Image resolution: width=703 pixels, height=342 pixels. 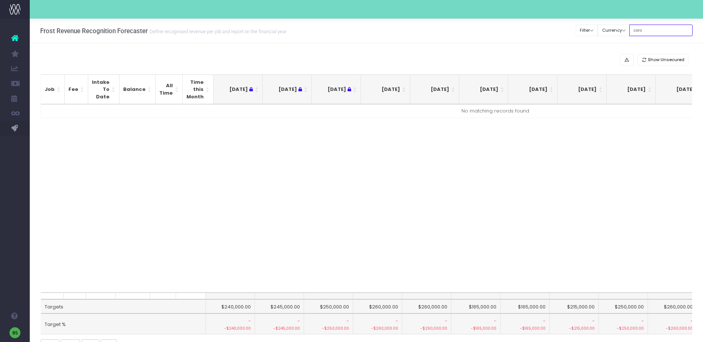 I want to click on th: Oct 25: activate to sort column ascending, so click(x=385, y=89).